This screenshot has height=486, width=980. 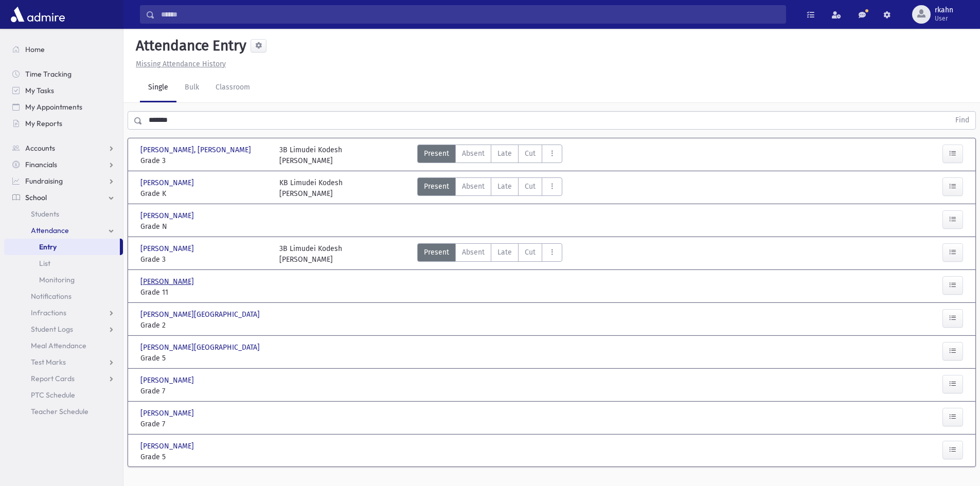 I want to click on span: PTC Schedule, so click(x=53, y=395).